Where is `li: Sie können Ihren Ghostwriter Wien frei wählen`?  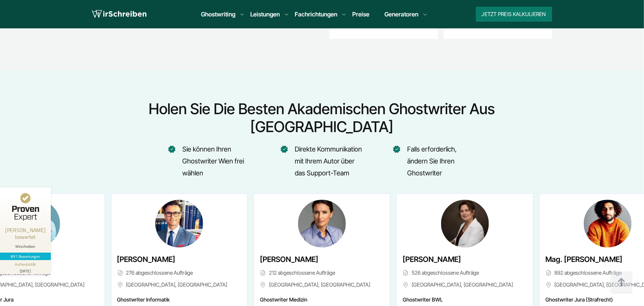 li: Sie können Ihren Ghostwriter Wien frei wählen is located at coordinates (210, 161).